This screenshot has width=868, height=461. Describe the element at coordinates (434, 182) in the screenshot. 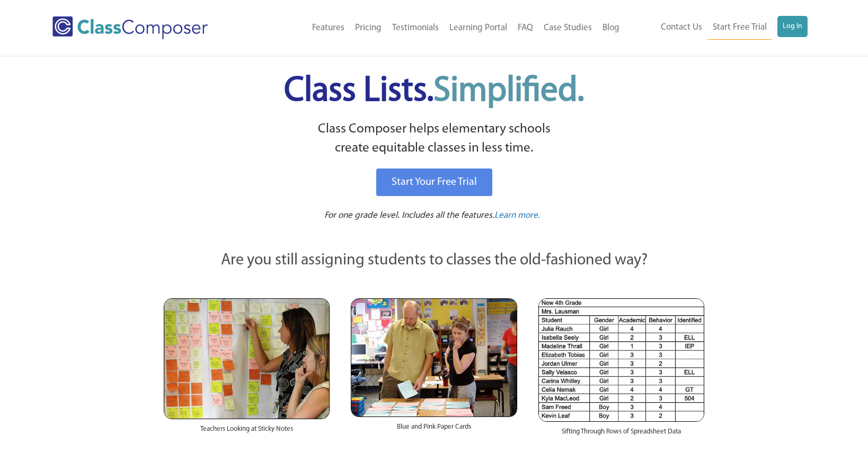

I see `span: Start Your Free Trial` at that location.